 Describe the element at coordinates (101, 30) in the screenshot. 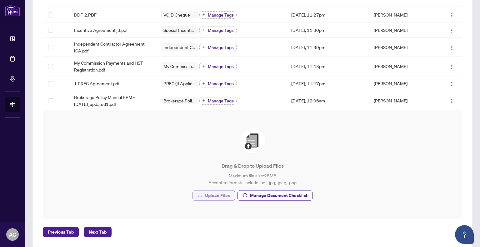

I see `span: Incentive Agreement_3.pdf` at that location.